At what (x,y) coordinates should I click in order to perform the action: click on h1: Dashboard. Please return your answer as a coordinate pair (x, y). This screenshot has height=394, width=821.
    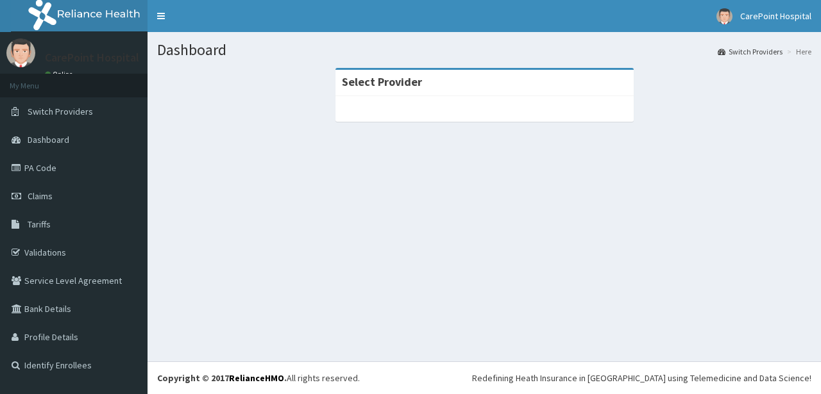
    Looking at the image, I should click on (484, 50).